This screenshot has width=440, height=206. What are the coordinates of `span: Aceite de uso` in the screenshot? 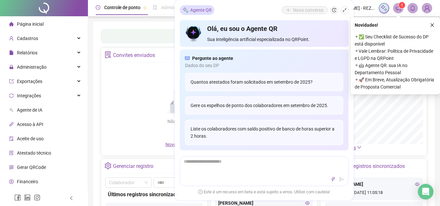 It's located at (30, 139).